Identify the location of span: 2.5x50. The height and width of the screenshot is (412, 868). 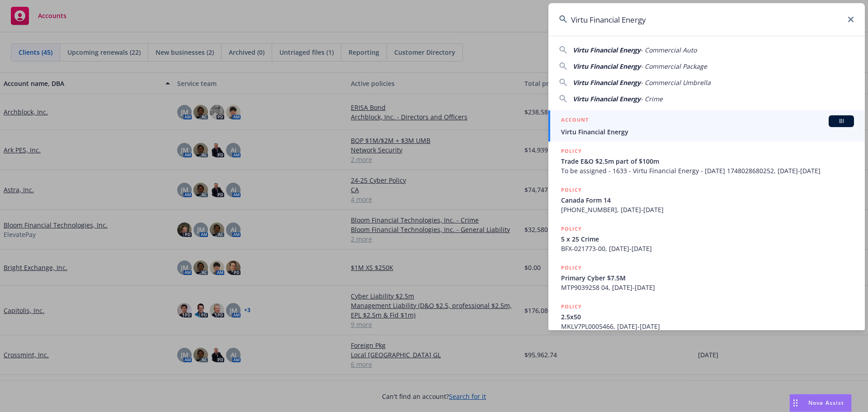
(708, 317).